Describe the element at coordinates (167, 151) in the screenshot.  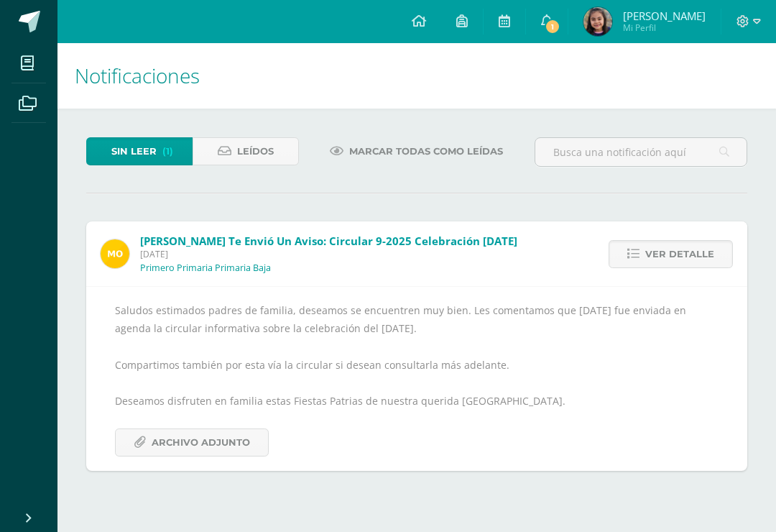
I see `span: (1)` at that location.